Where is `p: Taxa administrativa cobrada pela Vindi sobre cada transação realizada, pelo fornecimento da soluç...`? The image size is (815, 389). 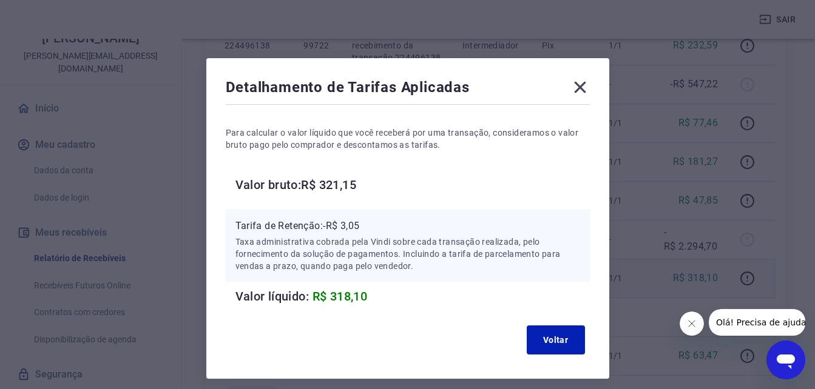
p: Taxa administrativa cobrada pela Vindi sobre cada transação realizada, pelo fornecimento da soluç... is located at coordinates (408, 254).